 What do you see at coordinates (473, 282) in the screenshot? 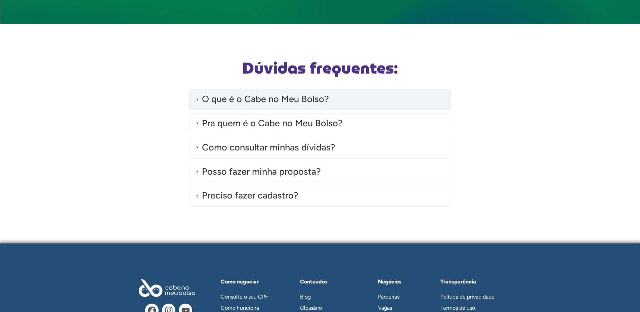
I see `h2: Transparência​` at bounding box center [473, 282].